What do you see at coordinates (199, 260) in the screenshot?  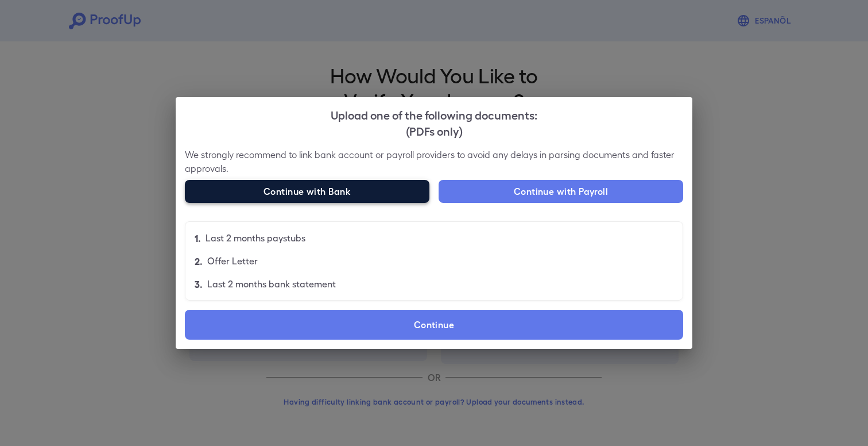 I see `p: 2.` at bounding box center [199, 260].